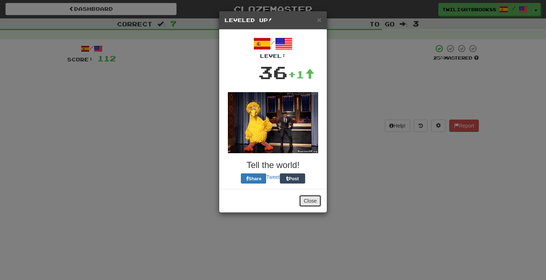 The image size is (546, 280). Describe the element at coordinates (273, 56) in the screenshot. I see `div: Level:` at that location.